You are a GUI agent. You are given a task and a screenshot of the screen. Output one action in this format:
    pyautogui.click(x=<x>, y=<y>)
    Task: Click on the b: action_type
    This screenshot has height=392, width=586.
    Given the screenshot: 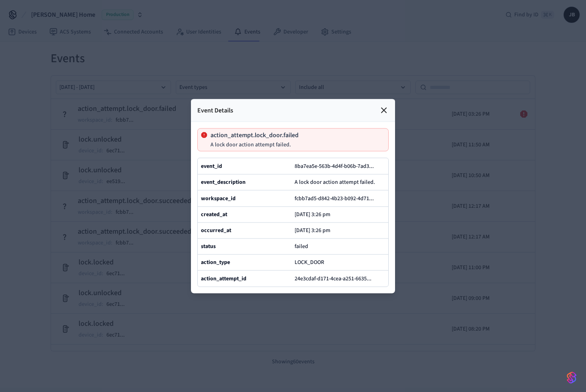 What is the action you would take?
    pyautogui.click(x=215, y=262)
    